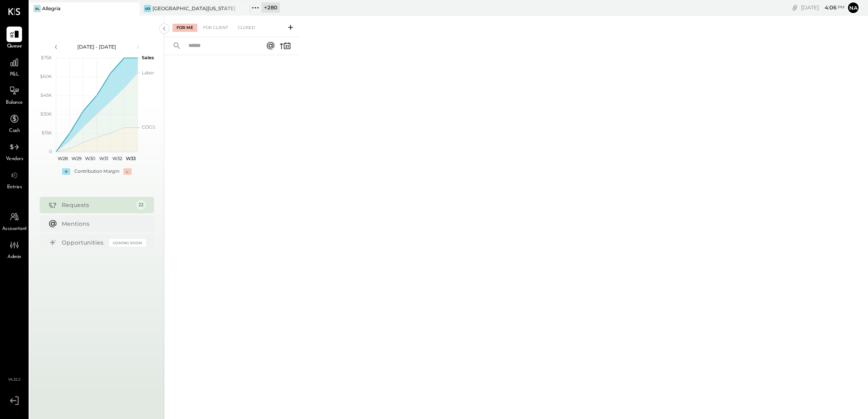 The image size is (868, 419). Describe the element at coordinates (46, 132) in the screenshot. I see `text: $15K` at that location.